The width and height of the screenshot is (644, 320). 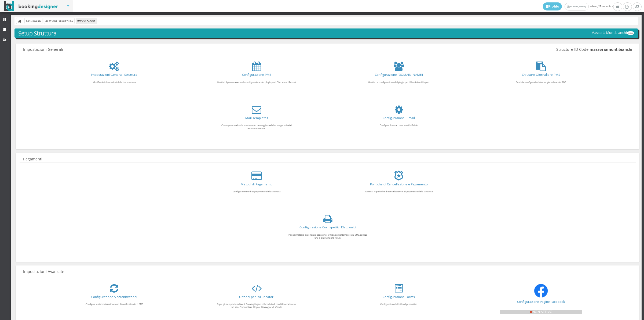 What do you see at coordinates (541, 82) in the screenshot?
I see `div: Gestici e configura le chiusure giornaliere del PMS` at bounding box center [541, 82].